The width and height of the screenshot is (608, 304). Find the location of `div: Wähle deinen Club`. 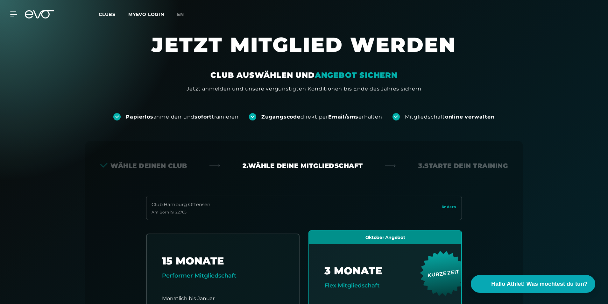

div: Wähle deinen Club is located at coordinates (144, 166).